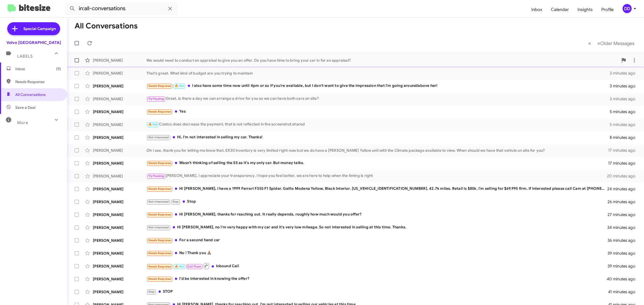 The width and height of the screenshot is (644, 305). I want to click on span: All Conversations, so click(30, 95).